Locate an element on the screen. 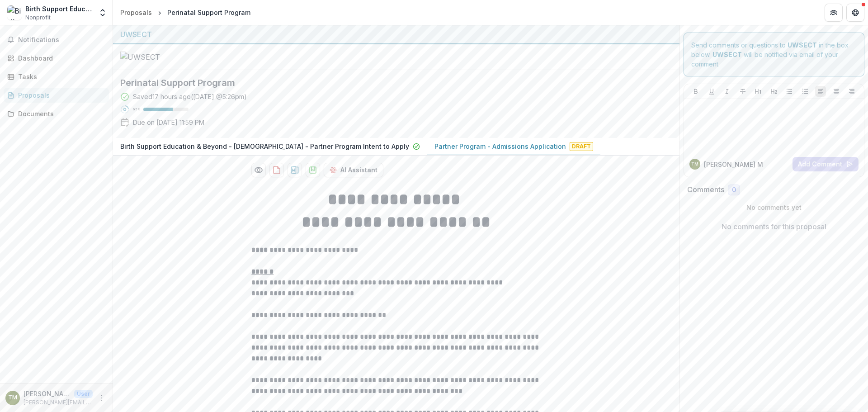 This screenshot has width=868, height=412. button: Get Help is located at coordinates (855, 13).